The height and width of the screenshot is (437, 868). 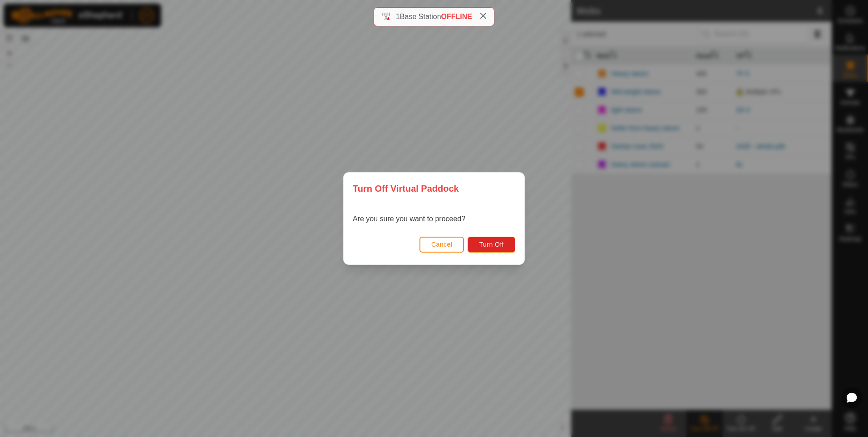 What do you see at coordinates (442, 245) in the screenshot?
I see `span: Cancel` at bounding box center [442, 245].